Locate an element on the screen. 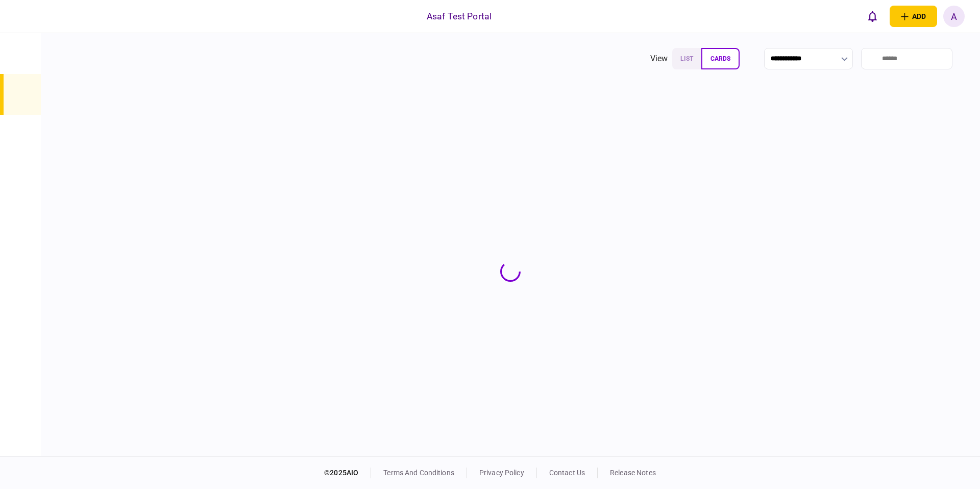 This screenshot has height=489, width=980. button: open adding identity options is located at coordinates (913, 16).